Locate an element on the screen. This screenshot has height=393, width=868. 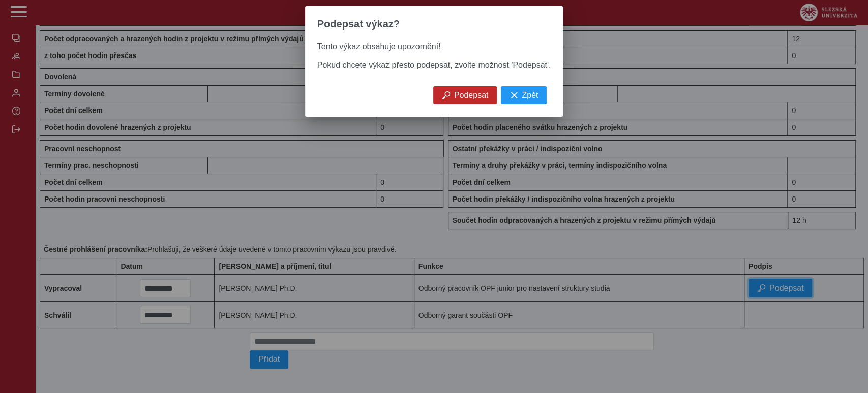
span: Zpět is located at coordinates (530, 95).